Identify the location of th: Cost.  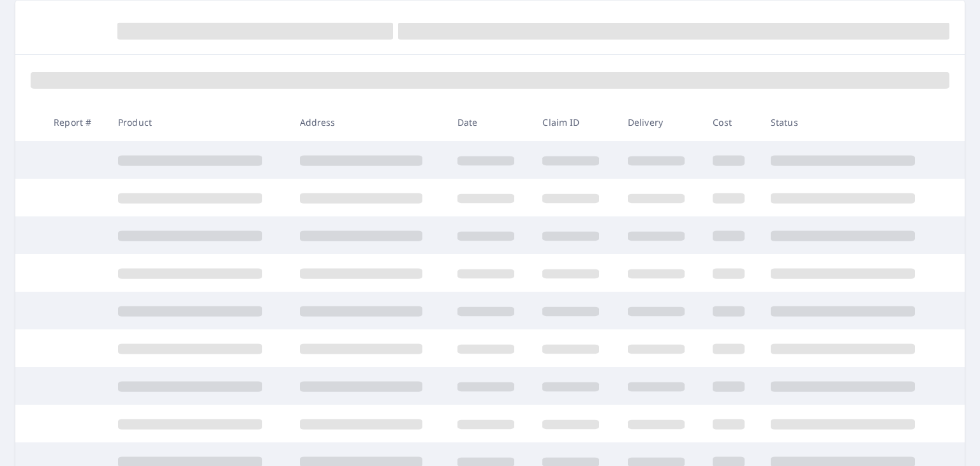
(732, 122).